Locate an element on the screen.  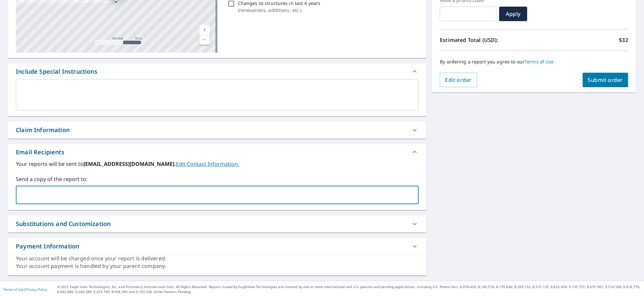
button: Submit order is located at coordinates (605, 80).